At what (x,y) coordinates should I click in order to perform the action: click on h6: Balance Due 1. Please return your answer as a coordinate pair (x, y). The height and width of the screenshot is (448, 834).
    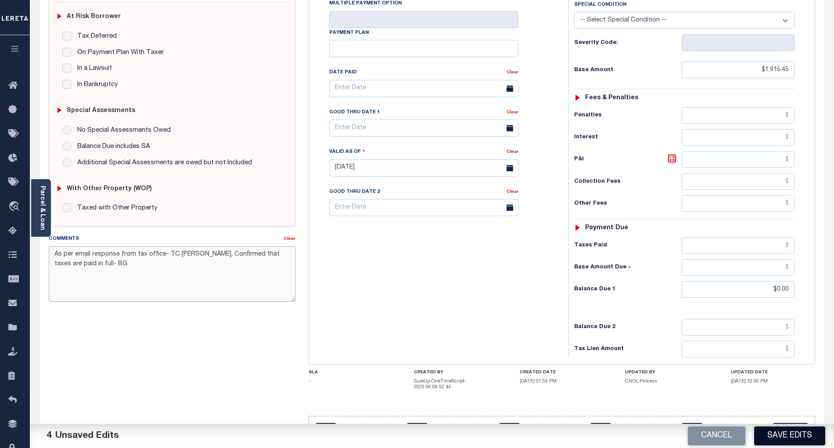
    Looking at the image, I should click on (628, 289).